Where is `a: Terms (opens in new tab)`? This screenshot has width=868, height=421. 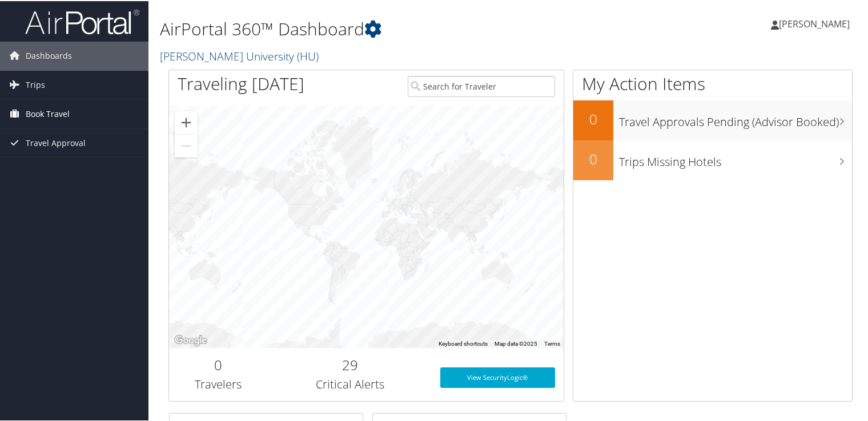 a: Terms (opens in new tab) is located at coordinates (553, 342).